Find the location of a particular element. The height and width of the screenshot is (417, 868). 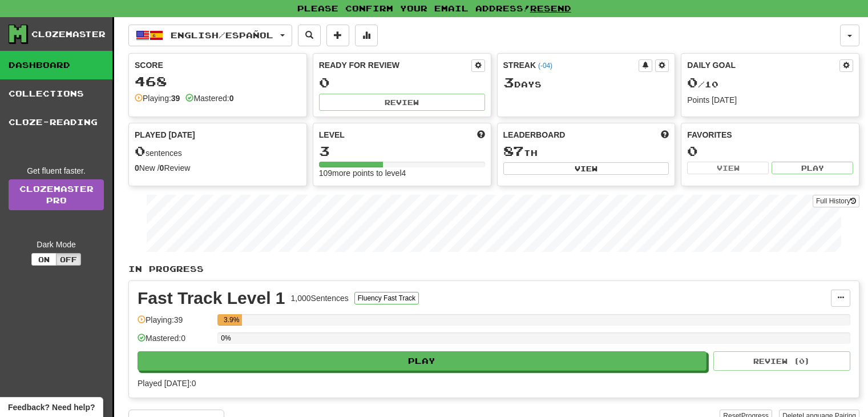

button: Fluency Fast Track is located at coordinates (386, 298).